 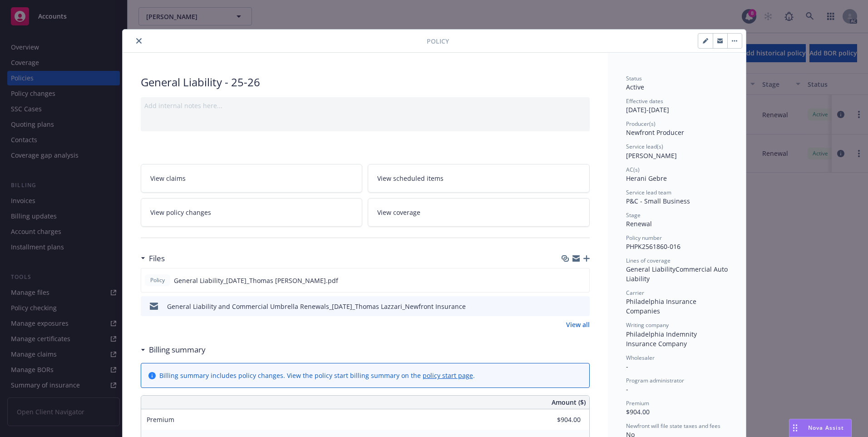 What do you see at coordinates (795, 428) in the screenshot?
I see `div: Drag to move` at bounding box center [795, 428].